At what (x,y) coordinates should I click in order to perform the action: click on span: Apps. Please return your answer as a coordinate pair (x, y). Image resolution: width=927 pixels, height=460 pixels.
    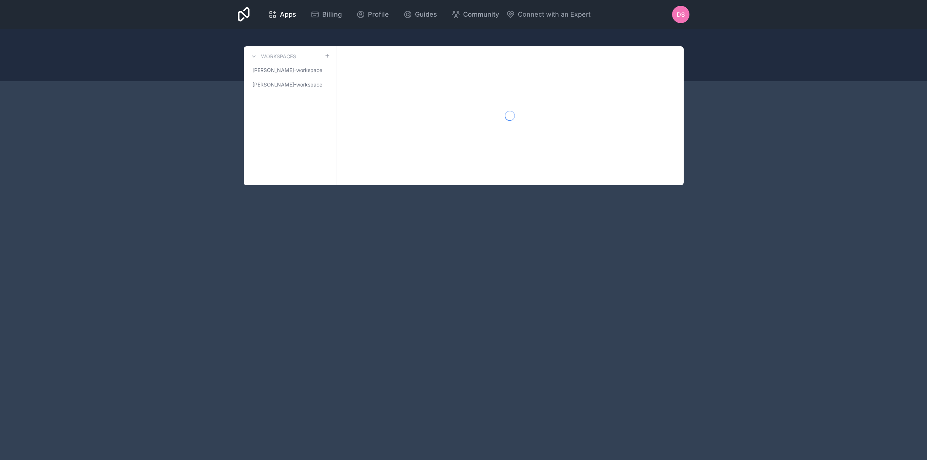
    Looking at the image, I should click on (288, 14).